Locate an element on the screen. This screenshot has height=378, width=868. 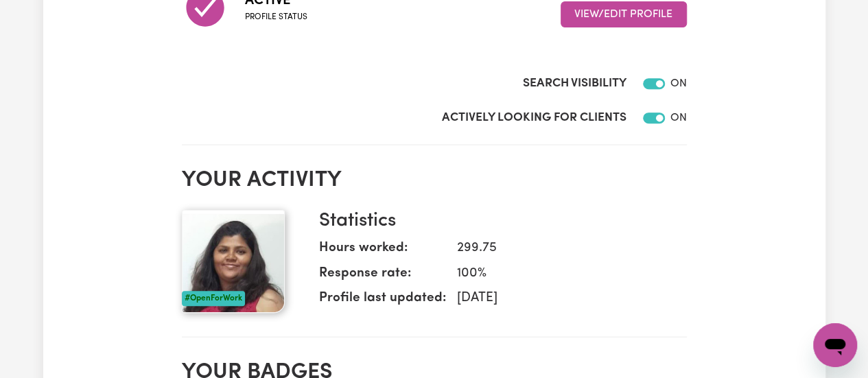
img: Your profile picture is located at coordinates (233, 261).